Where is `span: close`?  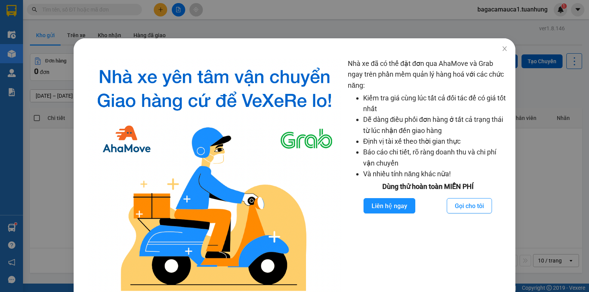 span: close is located at coordinates (504, 49).